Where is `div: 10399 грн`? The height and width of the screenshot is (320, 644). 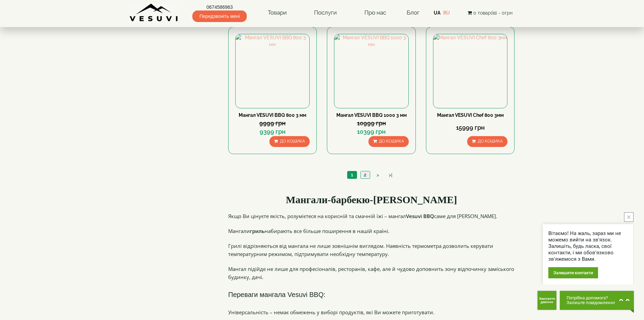
div: 10399 грн is located at coordinates (371, 131).